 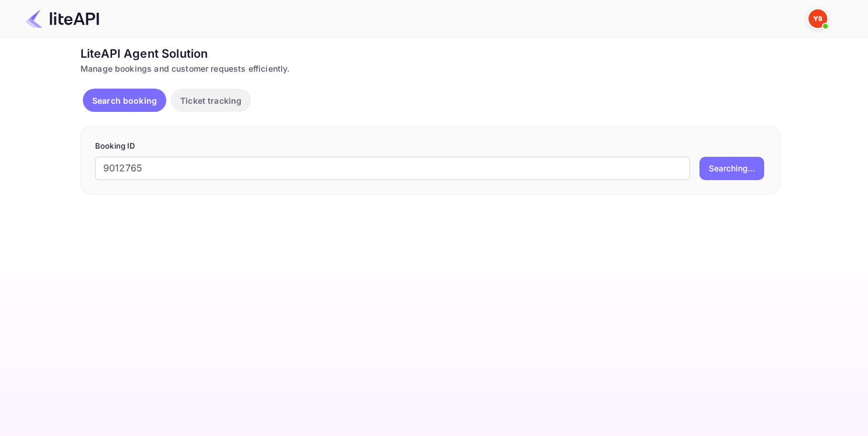 What do you see at coordinates (62, 19) in the screenshot?
I see `img: LiteAPI Logo` at bounding box center [62, 19].